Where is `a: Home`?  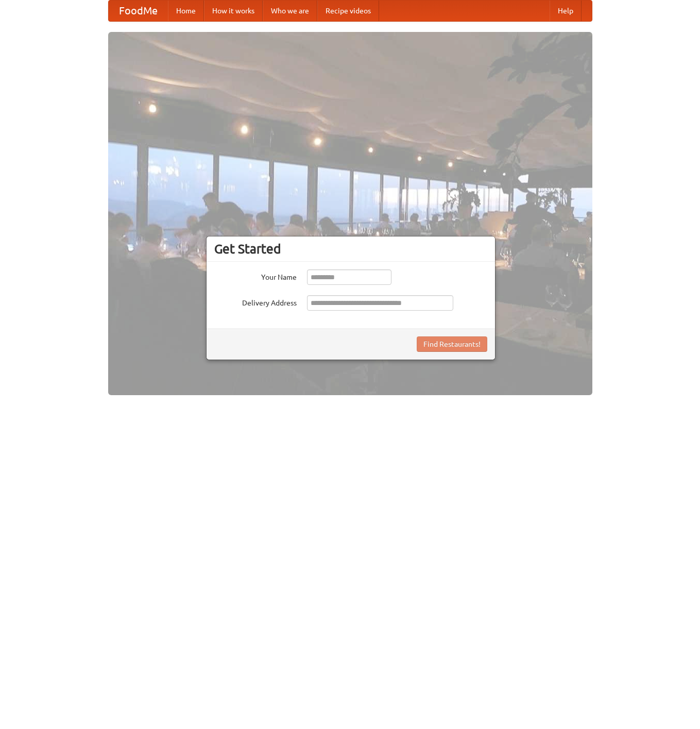
a: Home is located at coordinates (186, 10).